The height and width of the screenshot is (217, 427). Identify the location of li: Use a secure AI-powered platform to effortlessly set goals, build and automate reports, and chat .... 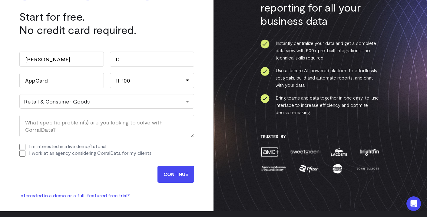
(320, 78).